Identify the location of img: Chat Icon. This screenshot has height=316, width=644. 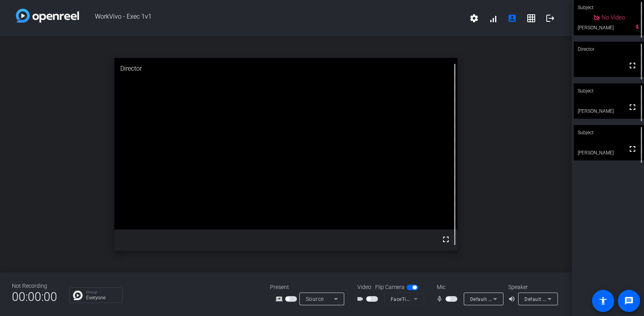
(78, 295).